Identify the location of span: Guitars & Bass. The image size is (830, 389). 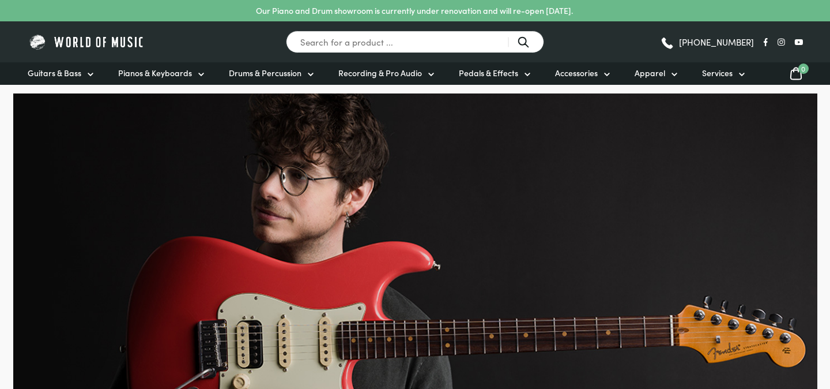
(54, 73).